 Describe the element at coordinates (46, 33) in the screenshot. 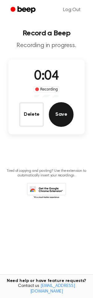

I see `h1: Record a Beep` at that location.